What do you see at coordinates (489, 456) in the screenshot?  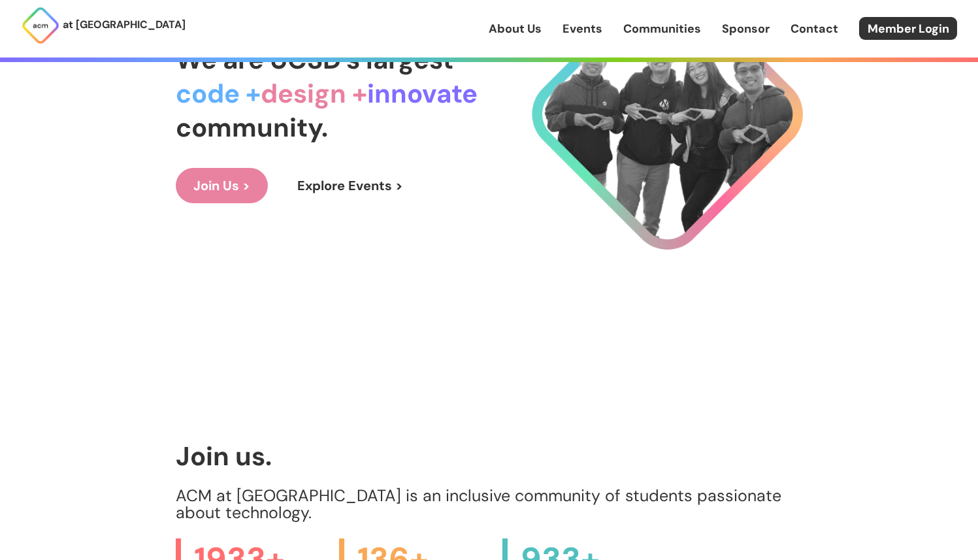 I see `h1: Join us.` at bounding box center [489, 456].